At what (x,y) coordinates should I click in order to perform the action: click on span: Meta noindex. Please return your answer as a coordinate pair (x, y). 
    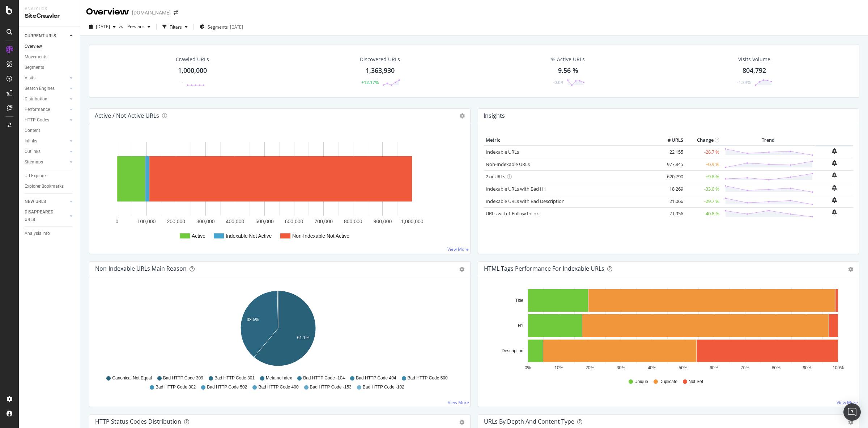
    Looking at the image, I should click on (279, 378).